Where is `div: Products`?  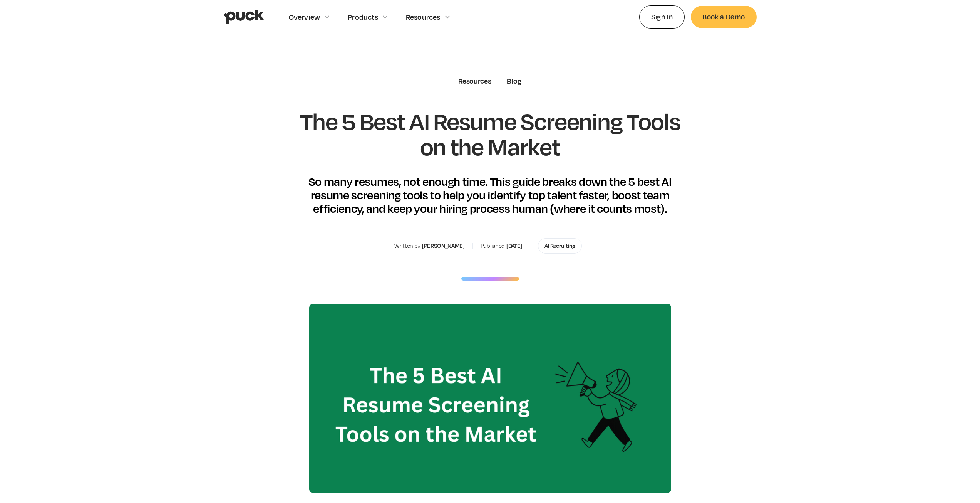
div: Products is located at coordinates (363, 17).